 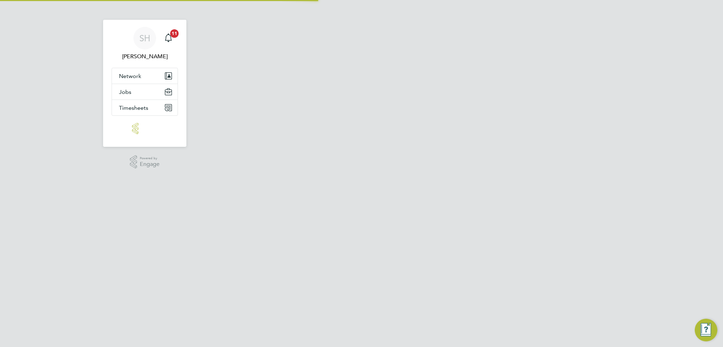 I want to click on span: Steve Haworth, so click(x=145, y=56).